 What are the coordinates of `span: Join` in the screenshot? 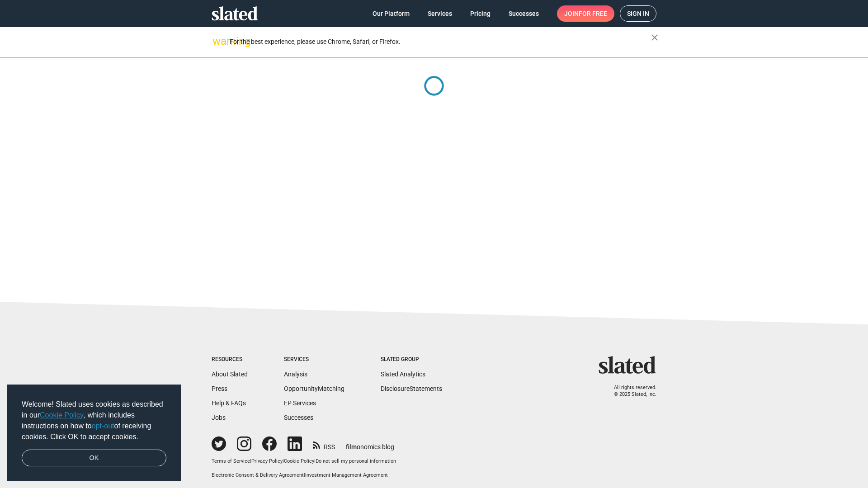 It's located at (585, 14).